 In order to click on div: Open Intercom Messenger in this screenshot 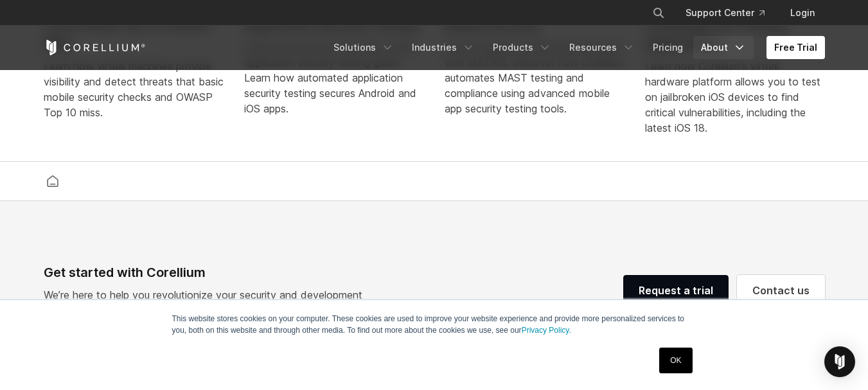, I will do `click(840, 362)`.